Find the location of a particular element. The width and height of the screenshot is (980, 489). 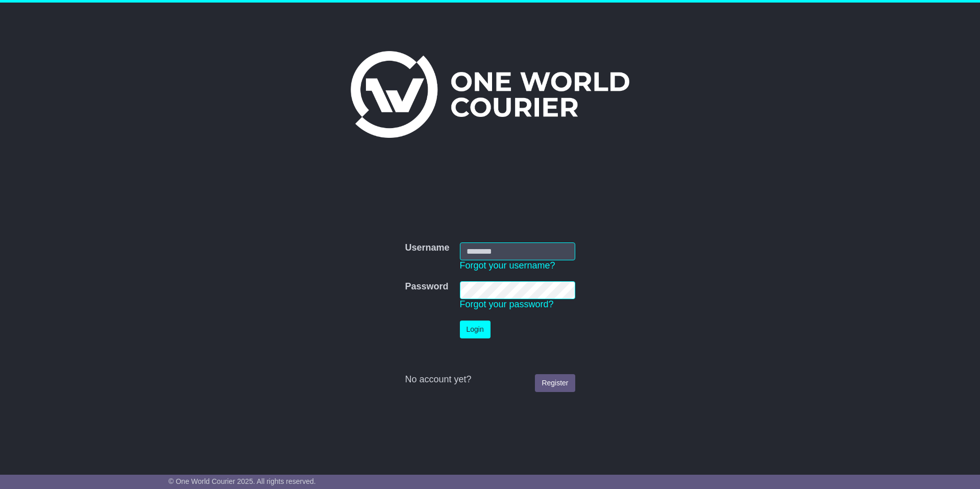

a: Forgot your username? is located at coordinates (508, 265).